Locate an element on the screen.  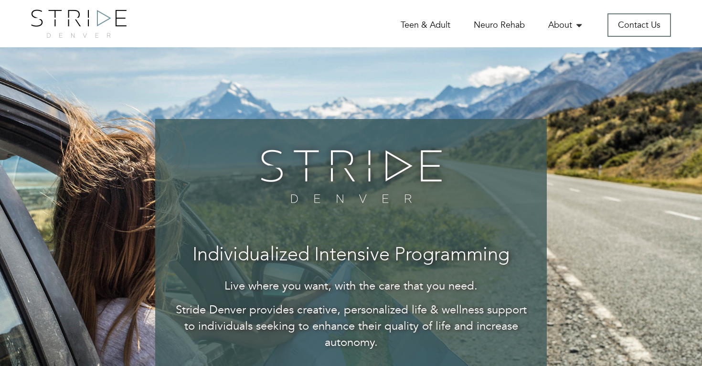
a: Teen & Adult is located at coordinates (425, 25).